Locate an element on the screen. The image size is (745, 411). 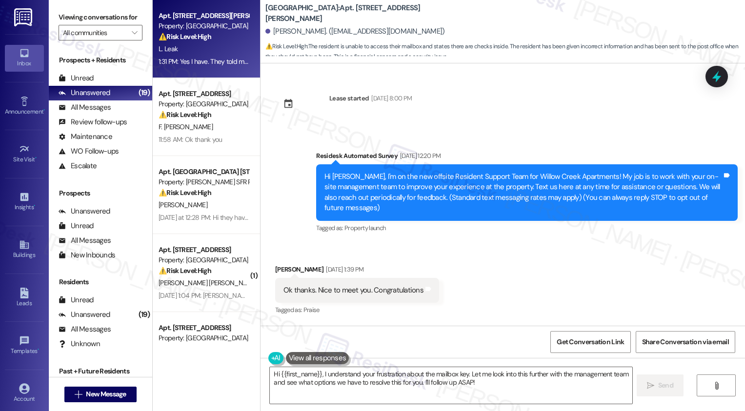
span: New Message is located at coordinates (106, 394).